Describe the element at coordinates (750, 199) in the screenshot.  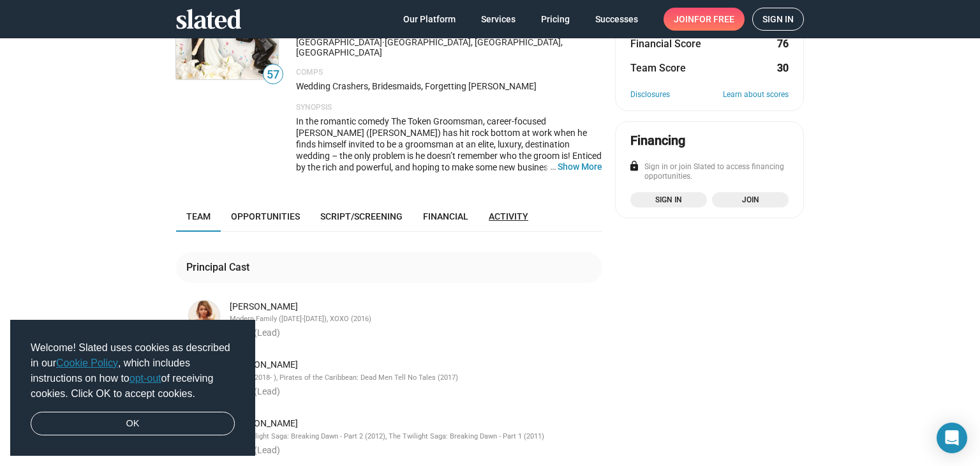
I see `a: Join` at that location.